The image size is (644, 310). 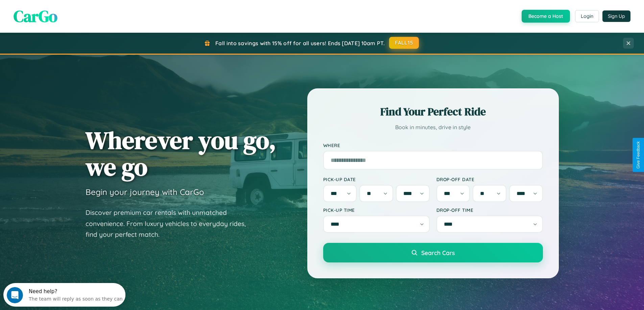 I want to click on button: Become a Host, so click(x=545, y=16).